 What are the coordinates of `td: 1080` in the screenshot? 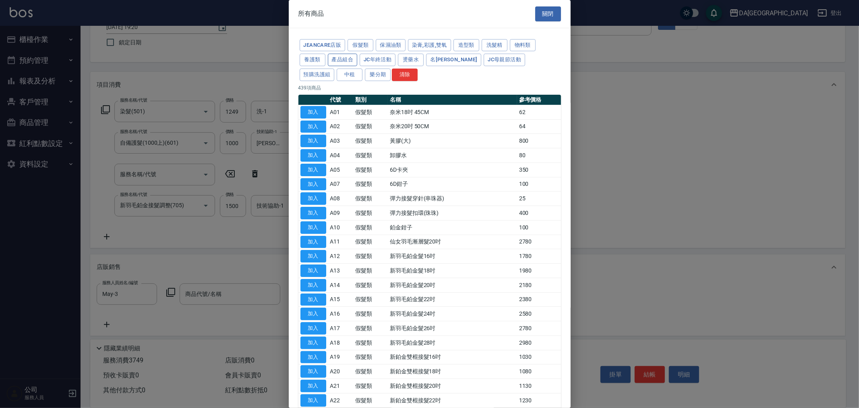 It's located at (539, 371).